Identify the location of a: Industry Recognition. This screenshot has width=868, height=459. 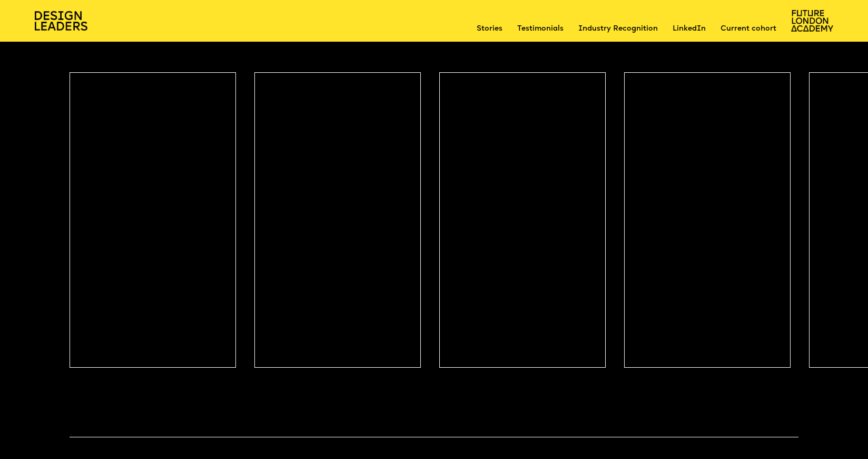
(618, 29).